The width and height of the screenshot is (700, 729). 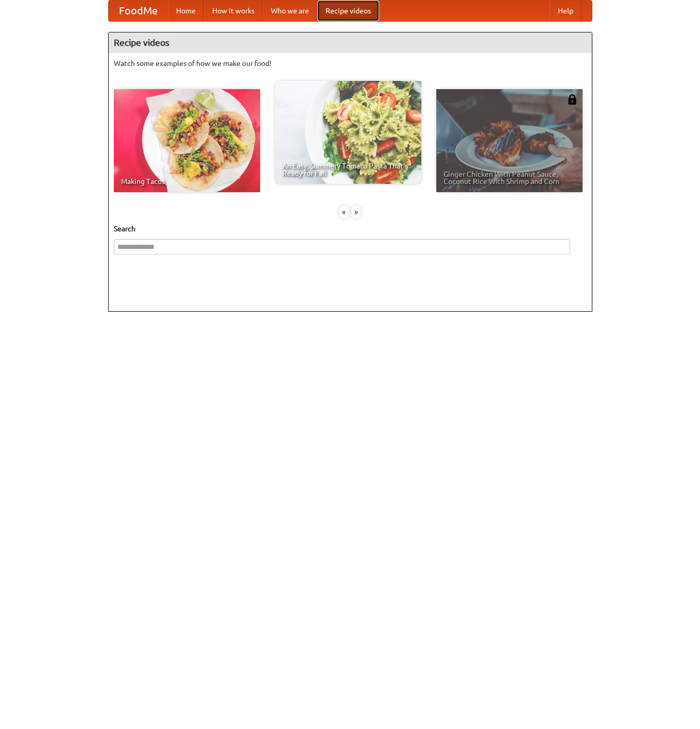 I want to click on span: Making Tacos, so click(x=187, y=182).